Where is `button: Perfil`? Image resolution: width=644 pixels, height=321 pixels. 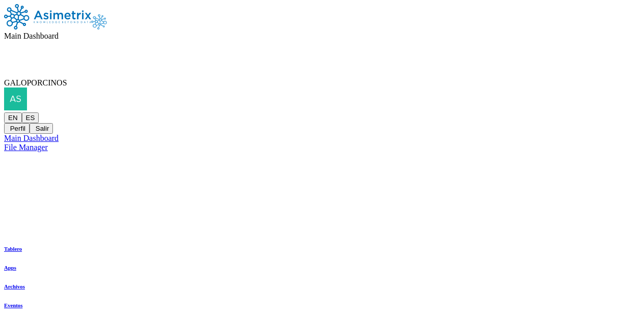 button: Perfil is located at coordinates (17, 128).